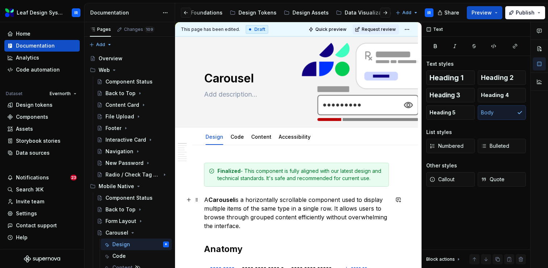 This screenshot has height=268, width=548. I want to click on div: Contact support, so click(36, 225).